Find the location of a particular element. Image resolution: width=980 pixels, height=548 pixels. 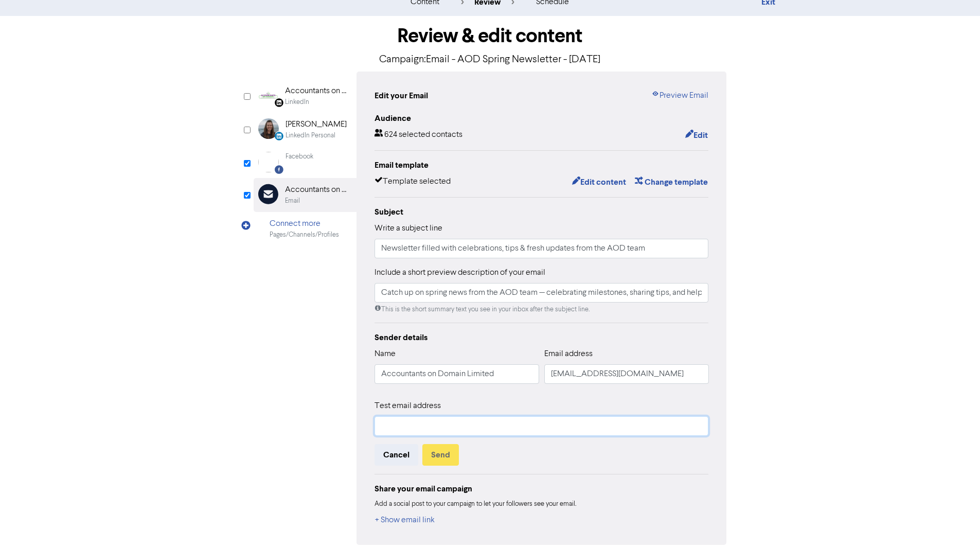

div: LinkedIn Personal is located at coordinates (311, 136).